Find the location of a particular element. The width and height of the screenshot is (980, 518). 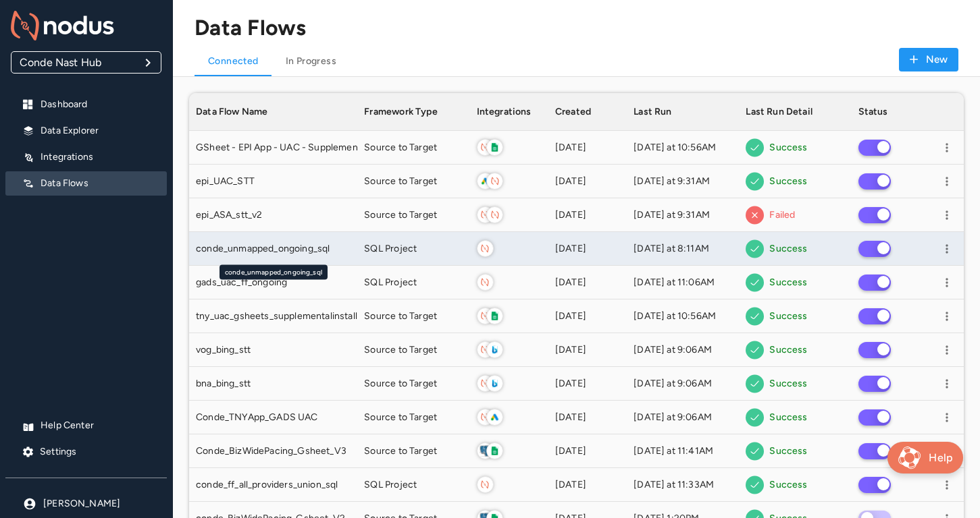

p: Settings is located at coordinates (98, 452).